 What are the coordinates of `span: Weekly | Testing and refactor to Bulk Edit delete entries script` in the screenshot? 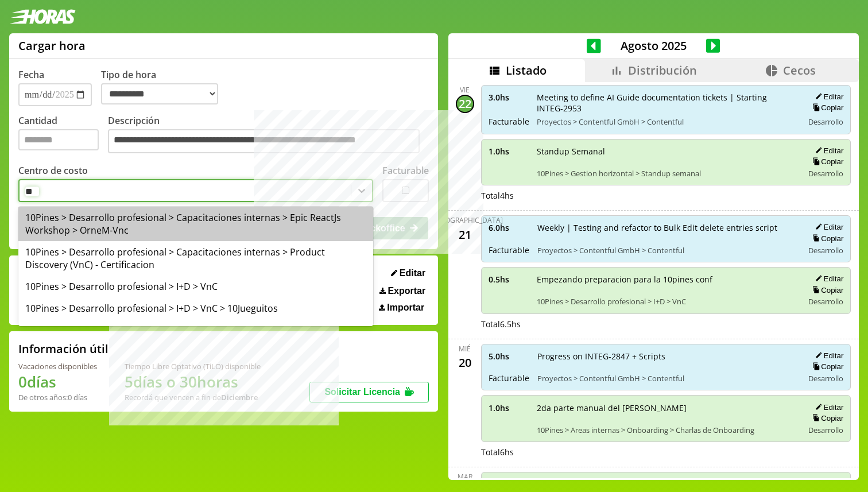 It's located at (667, 227).